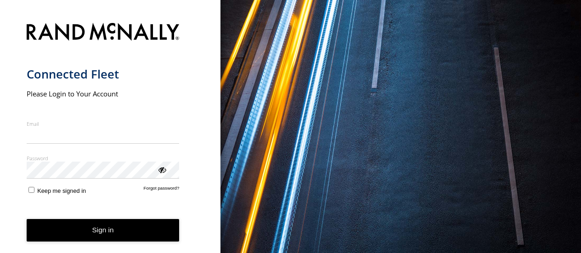 This screenshot has height=253, width=581. Describe the element at coordinates (162, 190) in the screenshot. I see `a: Forgot password?` at that location.